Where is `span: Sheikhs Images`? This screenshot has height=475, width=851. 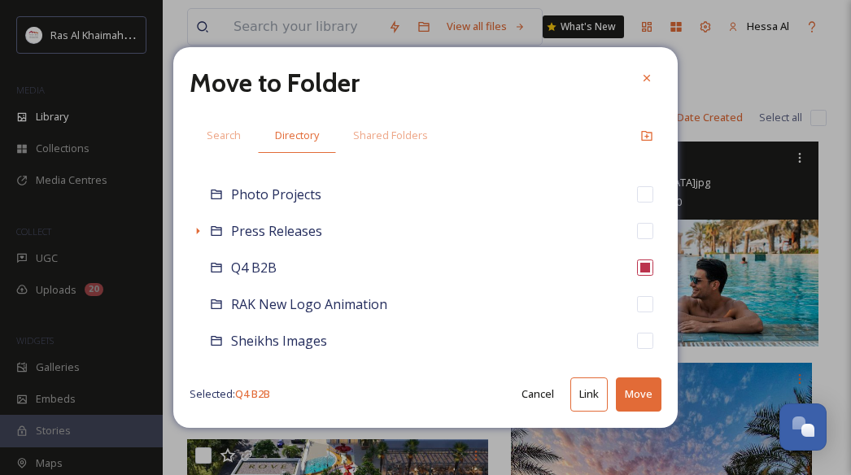 span: Sheikhs Images is located at coordinates (279, 341).